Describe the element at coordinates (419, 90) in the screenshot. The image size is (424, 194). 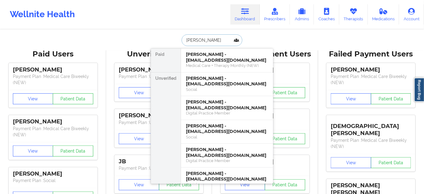
I see `a: Report Bug` at that location.